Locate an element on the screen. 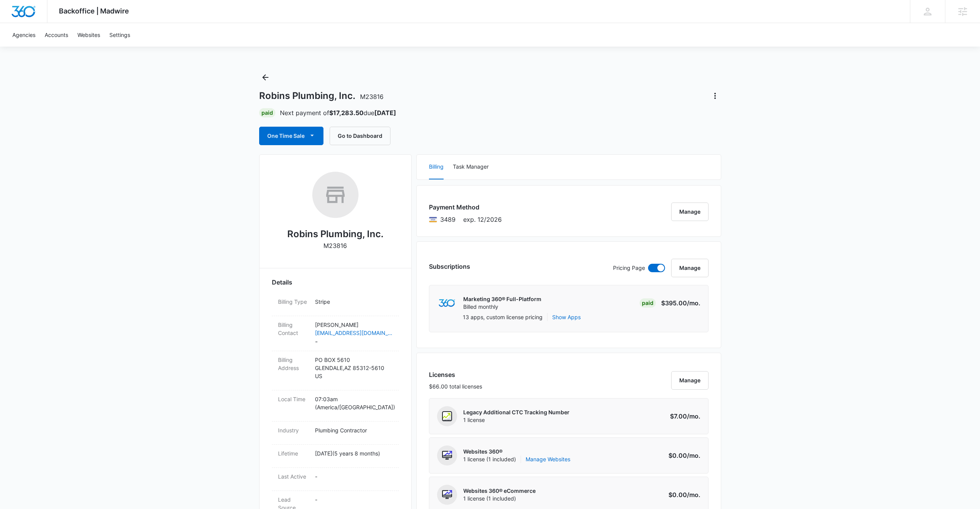 The width and height of the screenshot is (980, 509). p: Marketing 360® Full-Platform is located at coordinates (502, 299).